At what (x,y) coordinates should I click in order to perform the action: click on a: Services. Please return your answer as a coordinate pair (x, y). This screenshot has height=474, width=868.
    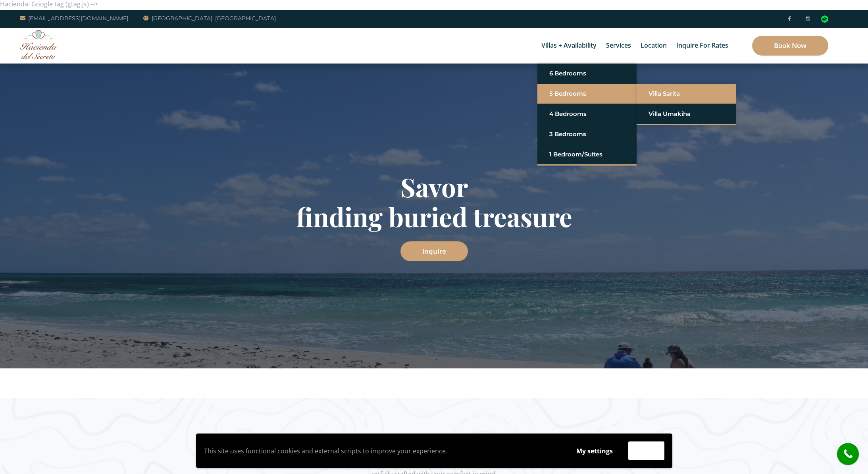
    Looking at the image, I should click on (618, 46).